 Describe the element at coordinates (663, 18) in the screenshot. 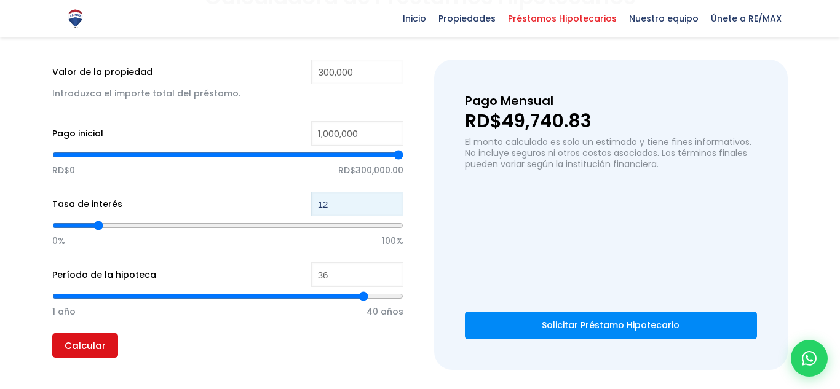

I see `span: Nuestro equipo` at that location.